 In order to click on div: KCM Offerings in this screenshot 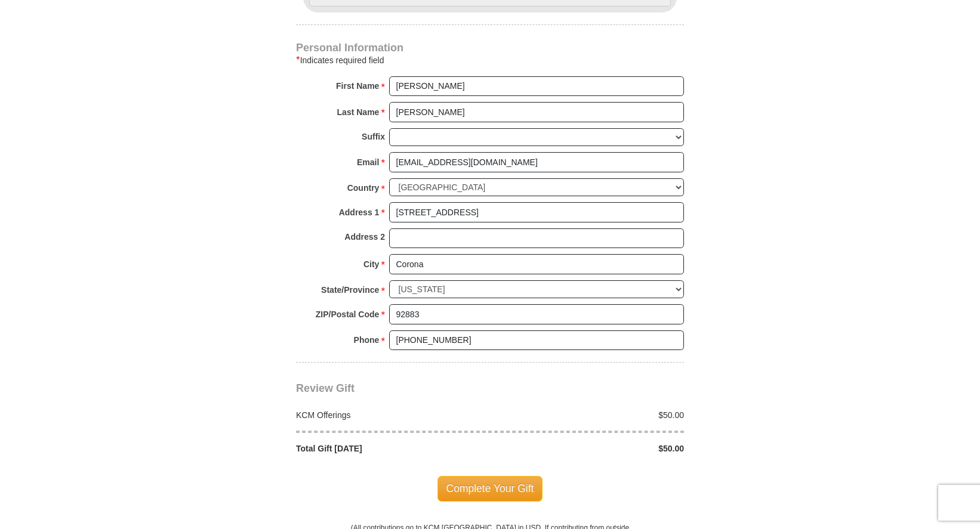, I will do `click(390, 415)`.